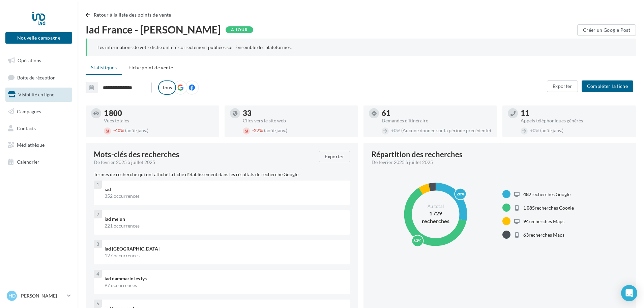  Describe the element at coordinates (29, 111) in the screenshot. I see `span: Campagnes` at that location.